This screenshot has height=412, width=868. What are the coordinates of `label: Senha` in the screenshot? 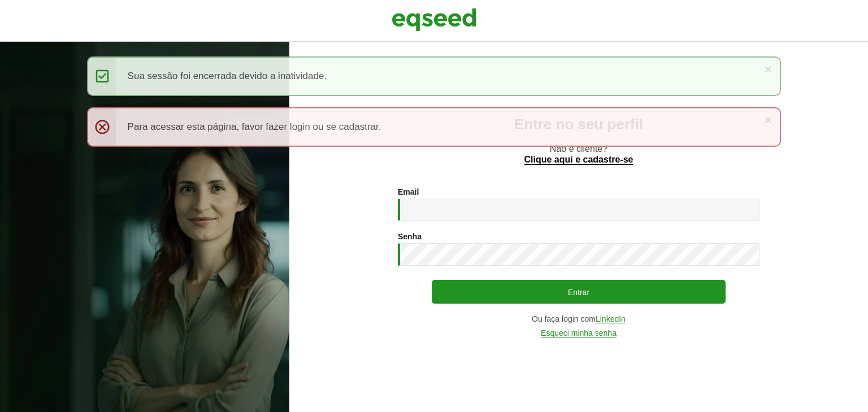 It's located at (410, 236).